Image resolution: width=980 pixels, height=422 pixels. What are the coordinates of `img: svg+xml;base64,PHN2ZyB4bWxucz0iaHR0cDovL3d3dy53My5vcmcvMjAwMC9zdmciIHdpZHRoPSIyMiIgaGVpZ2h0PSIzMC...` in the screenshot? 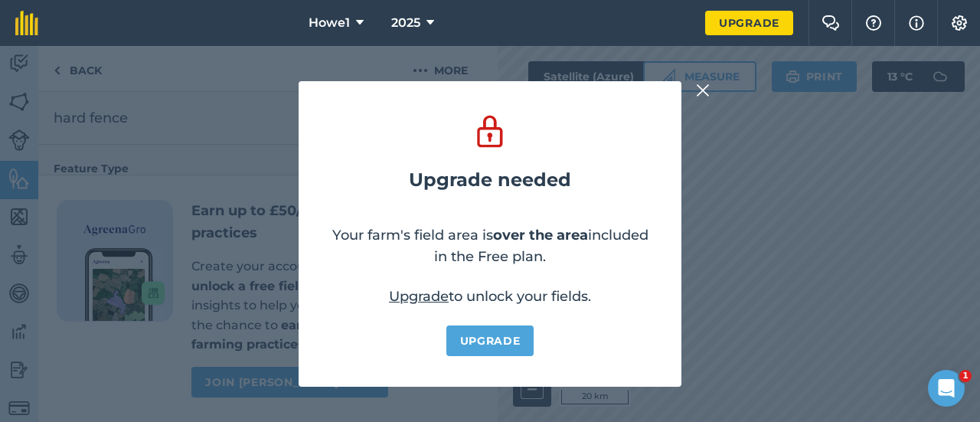 It's located at (702, 90).